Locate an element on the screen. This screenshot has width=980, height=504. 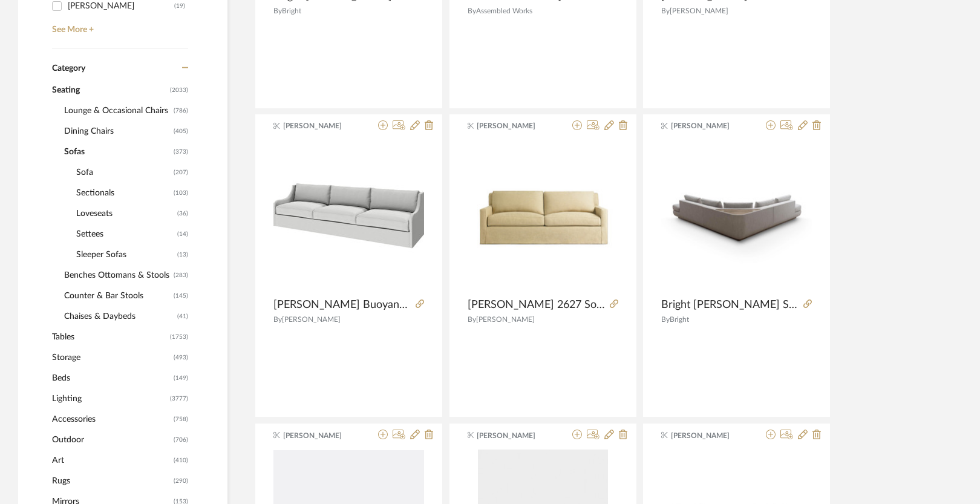
span: Loveseats is located at coordinates (125, 214).